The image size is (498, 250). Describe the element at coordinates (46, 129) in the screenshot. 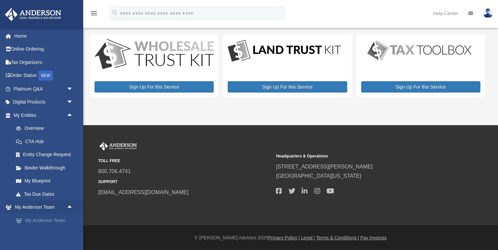

I see `a: Overview` at that location.